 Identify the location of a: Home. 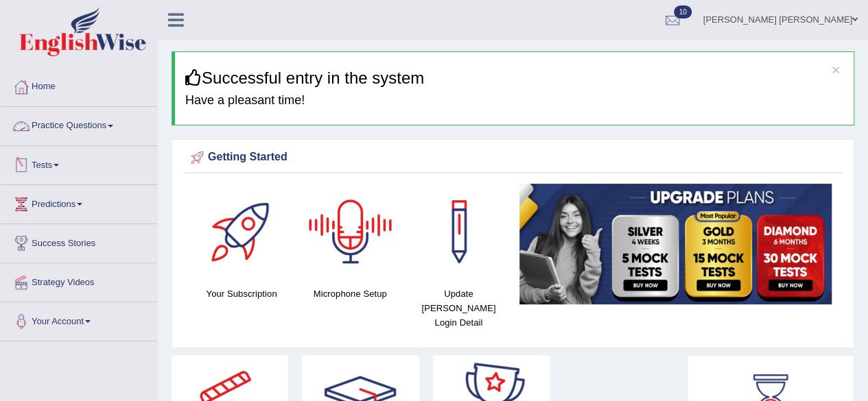
(79, 85).